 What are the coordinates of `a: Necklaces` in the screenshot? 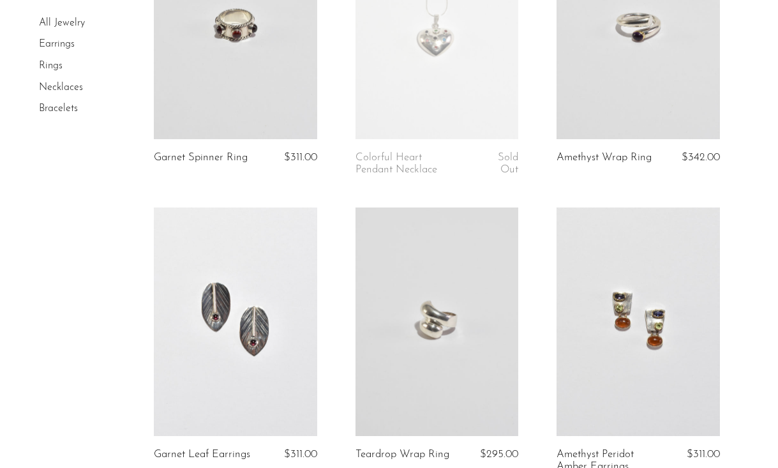 It's located at (61, 87).